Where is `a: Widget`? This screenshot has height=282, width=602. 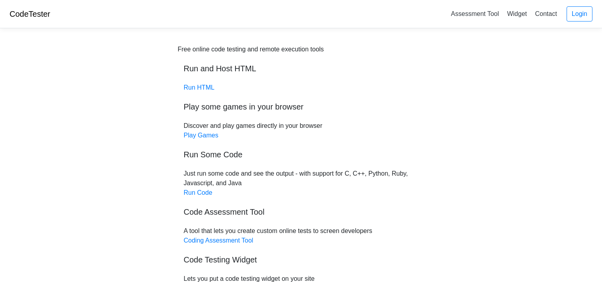
a: Widget is located at coordinates (517, 14).